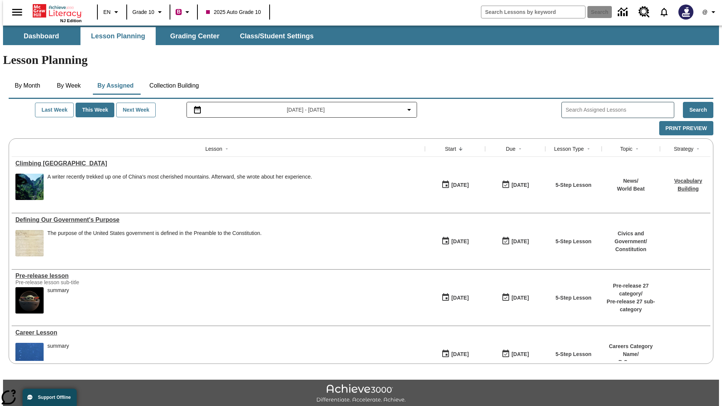 The height and width of the screenshot is (406, 722). What do you see at coordinates (116, 86) in the screenshot?
I see `button: By Assigned` at bounding box center [116, 86].